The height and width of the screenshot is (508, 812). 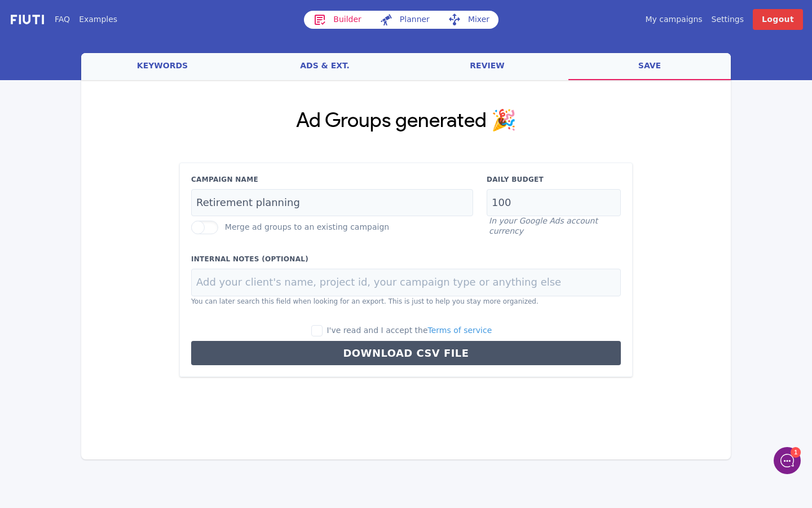 I want to click on a: FAQ, so click(x=62, y=19).